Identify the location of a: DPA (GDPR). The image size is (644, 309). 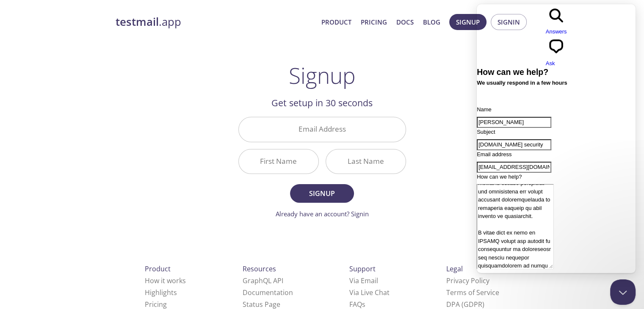
(466, 304).